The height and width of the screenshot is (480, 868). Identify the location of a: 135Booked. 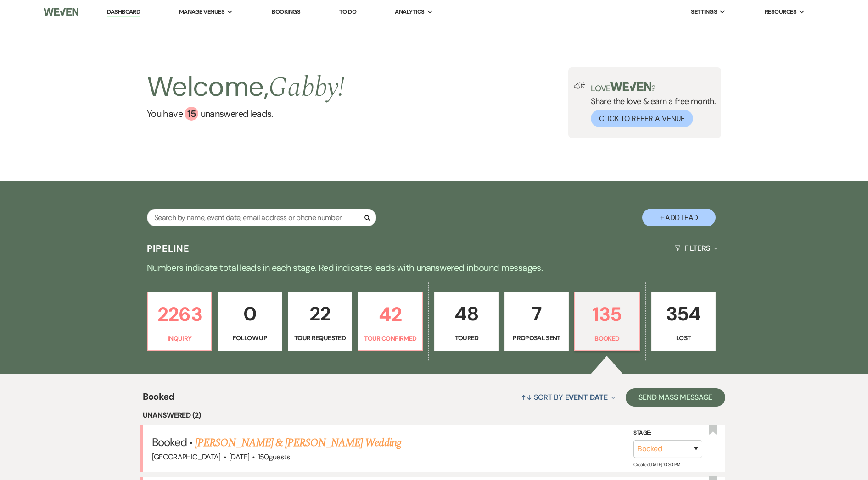
(606, 322).